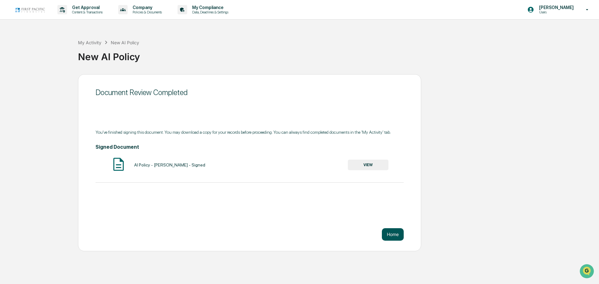 This screenshot has height=284, width=599. Describe the element at coordinates (8, 8) in the screenshot. I see `img: f2157a4c-a0d3-4daa-907e-bb6f0de503a5-1751232295721` at that location.